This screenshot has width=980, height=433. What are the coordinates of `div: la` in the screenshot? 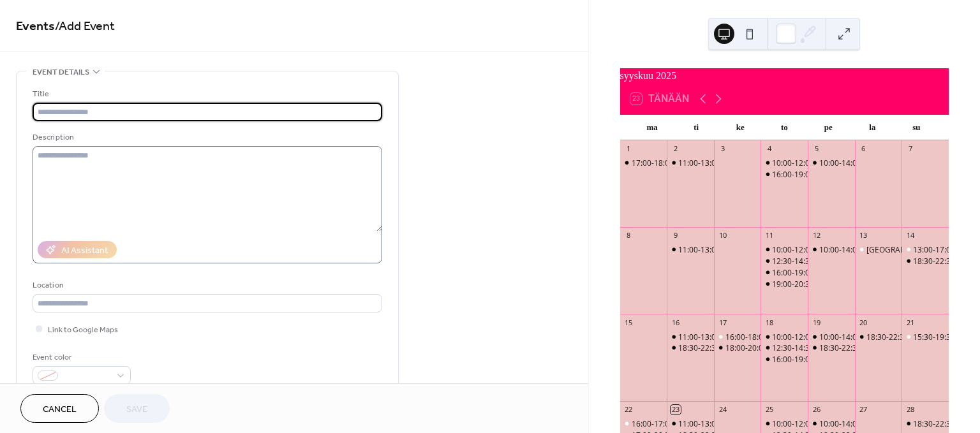 It's located at (872, 128).